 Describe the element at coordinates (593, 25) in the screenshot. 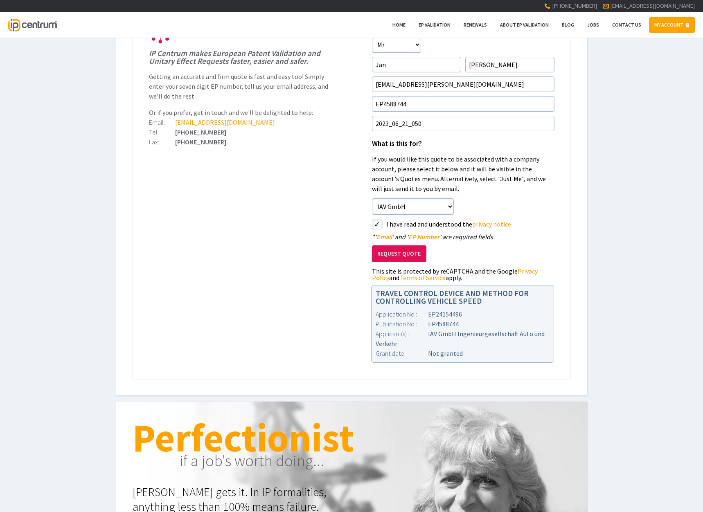

I see `span: Jobs` at that location.